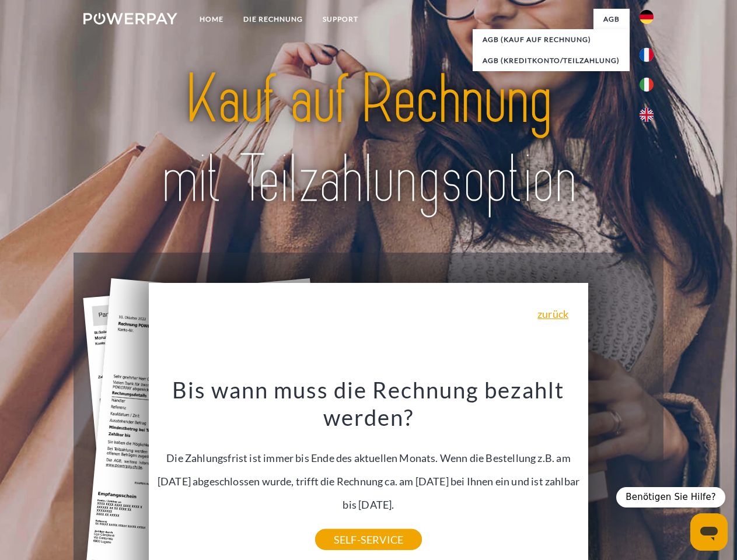 The image size is (737, 560). Describe the element at coordinates (552, 314) in the screenshot. I see `a: zurück` at that location.